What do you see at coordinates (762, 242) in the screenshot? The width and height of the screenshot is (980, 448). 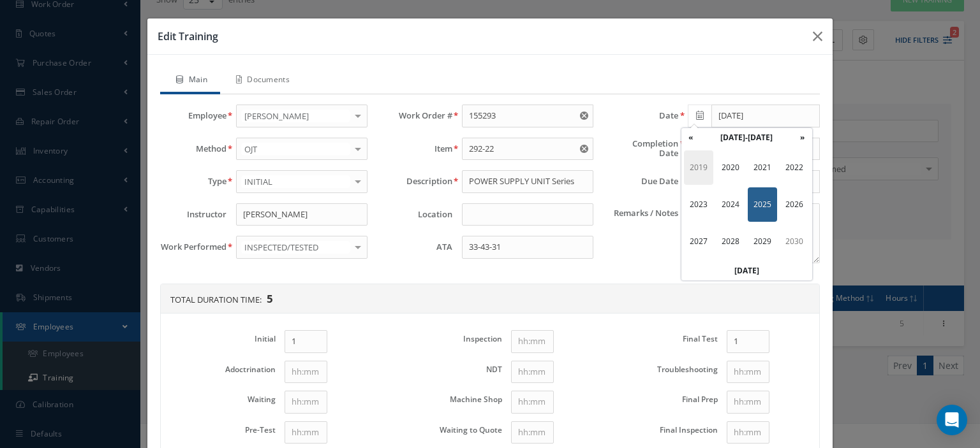 I see `span: 2029` at bounding box center [762, 242].